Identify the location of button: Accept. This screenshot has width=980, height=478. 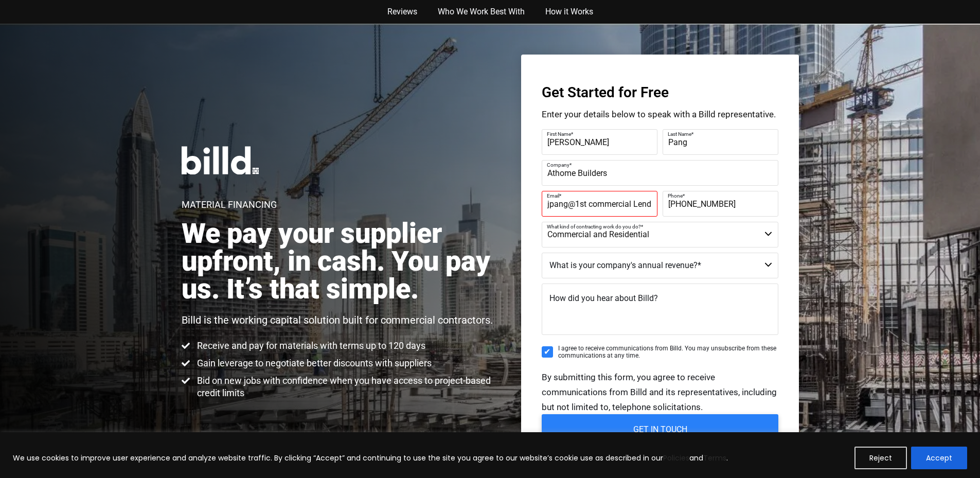
(938, 458).